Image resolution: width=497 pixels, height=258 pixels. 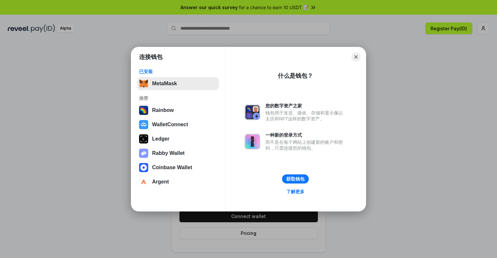 I want to click on div: Coinbase Wallet, so click(x=172, y=168).